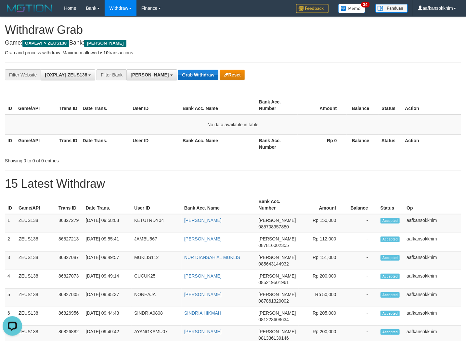 This screenshot has width=466, height=341. What do you see at coordinates (322, 204) in the screenshot?
I see `th: Amount` at bounding box center [322, 204].